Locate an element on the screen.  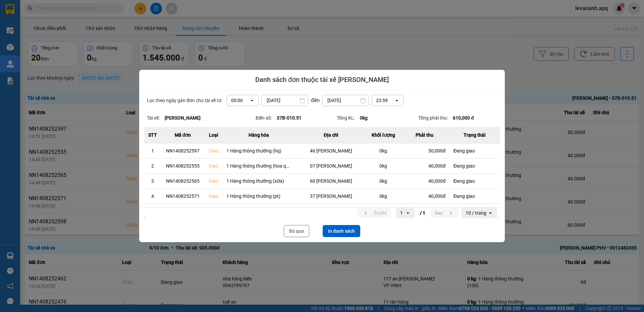
div: 2 is located at coordinates (153, 166).